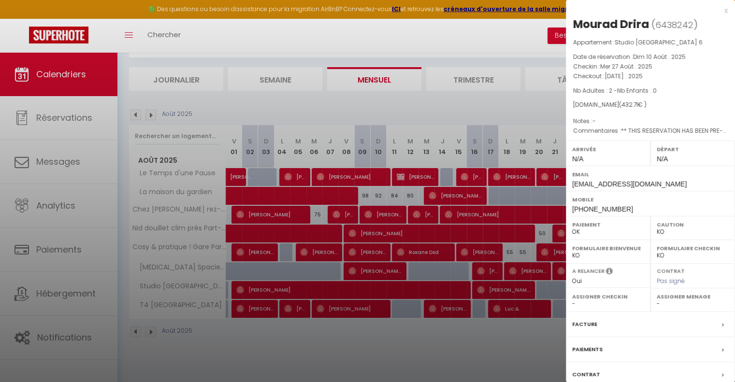  I want to click on label: Arrivée, so click(608, 149).